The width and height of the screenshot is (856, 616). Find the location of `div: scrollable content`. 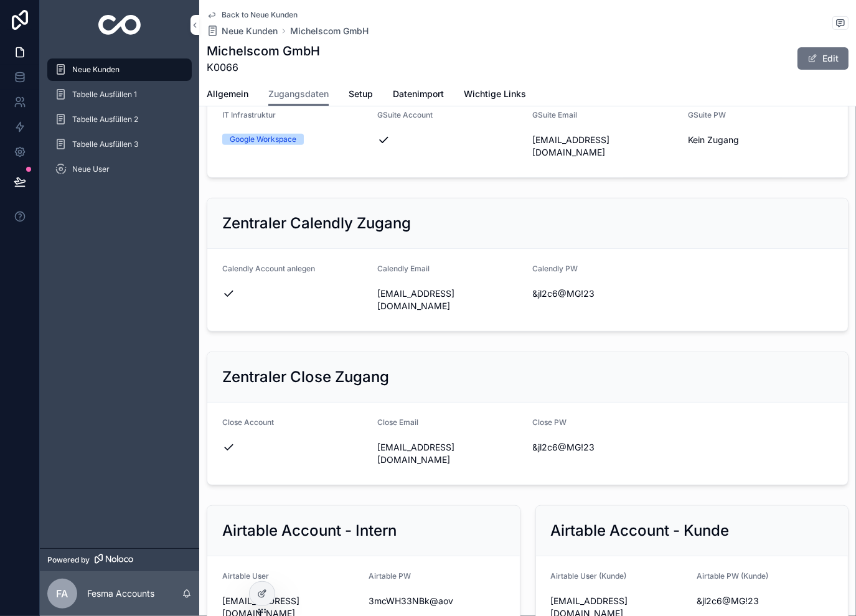

div: scrollable content is located at coordinates (120, 123).